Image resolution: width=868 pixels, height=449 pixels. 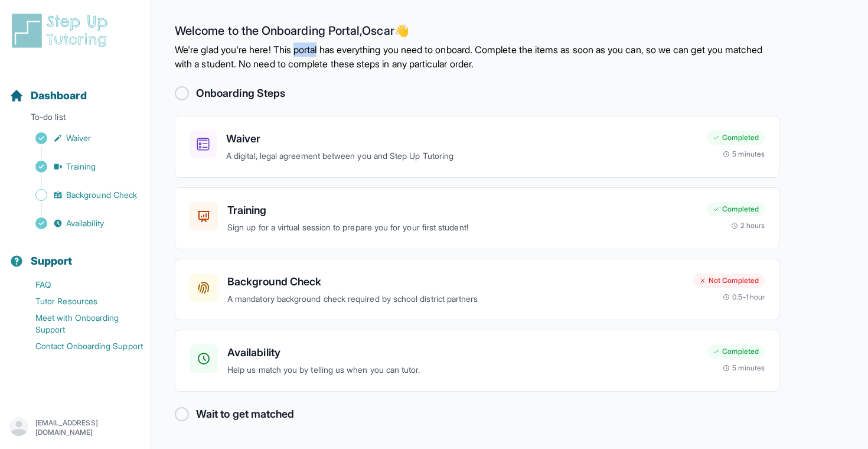 What do you see at coordinates (477, 146) in the screenshot?
I see `a: WaiverA digital, legal agreement between you and Step Up TutoringCompleted5 minutes` at bounding box center [477, 146].